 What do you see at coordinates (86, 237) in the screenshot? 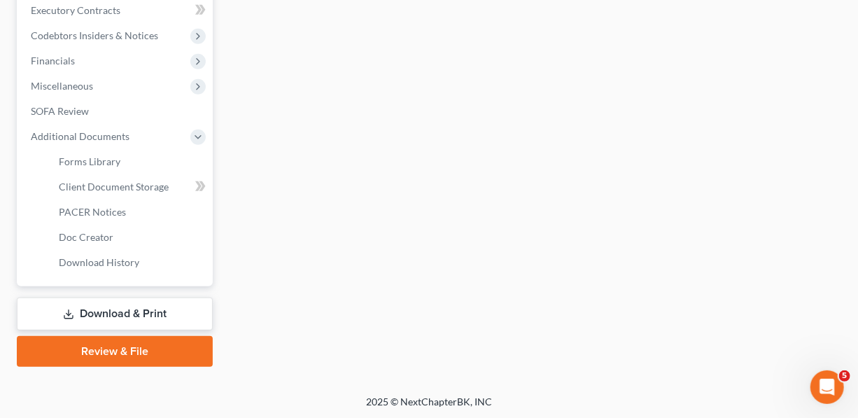
I see `span: Doc Creator` at bounding box center [86, 237].